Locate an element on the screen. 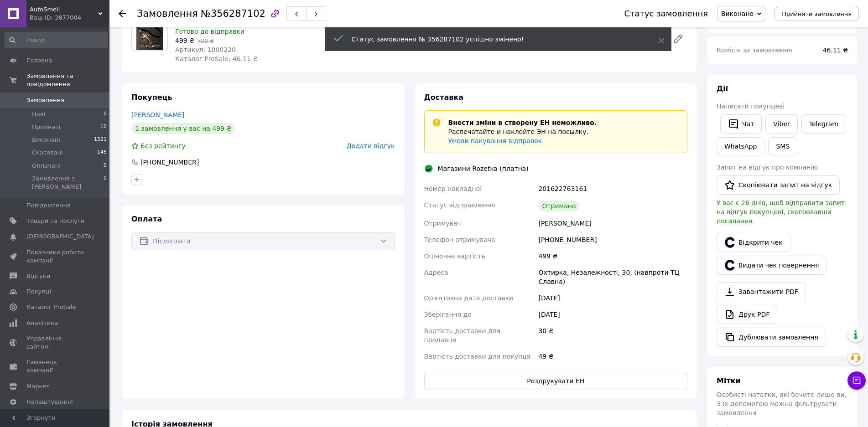  span: Готово до відправки is located at coordinates (210, 31).